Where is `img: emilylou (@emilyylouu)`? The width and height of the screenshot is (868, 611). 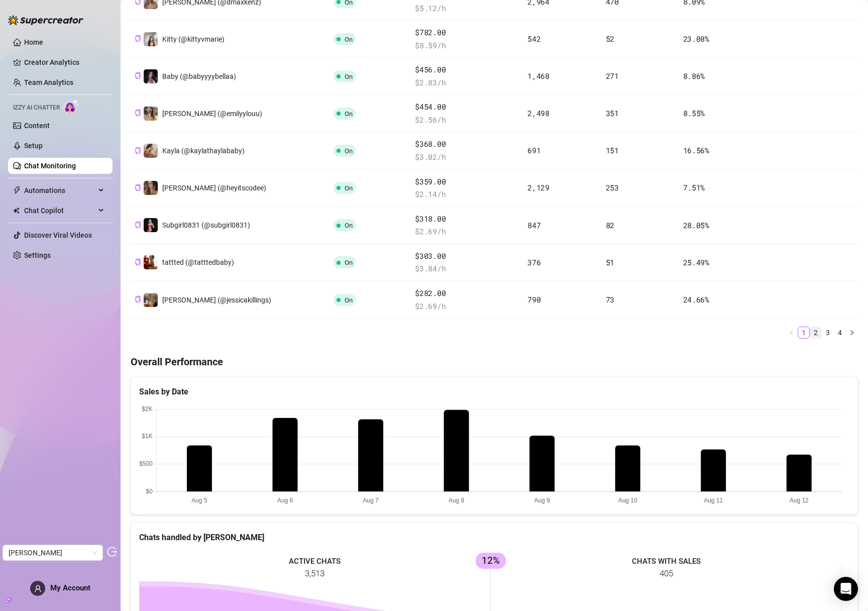
img: emilylou (@emilyylouu) is located at coordinates (151, 113).